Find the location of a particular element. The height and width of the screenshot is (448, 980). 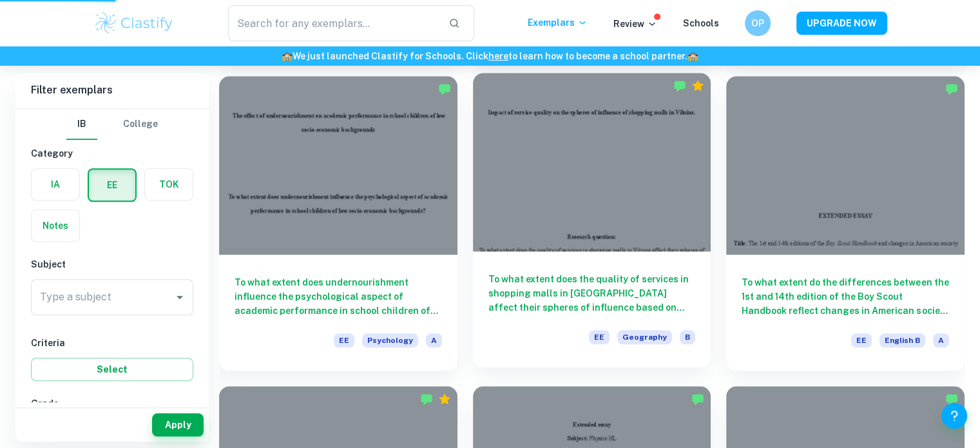

button: EE is located at coordinates (112, 185).